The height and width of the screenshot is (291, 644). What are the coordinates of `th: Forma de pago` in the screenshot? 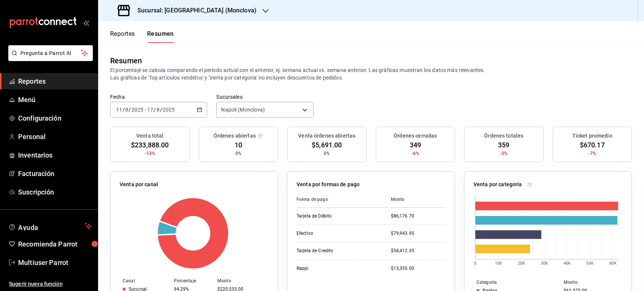 It's located at (341, 199).